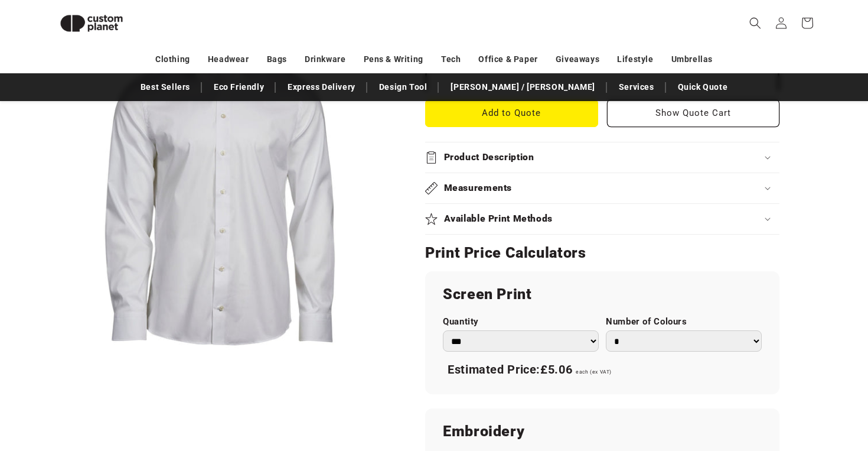  What do you see at coordinates (223, 190) in the screenshot?
I see `media-gallery: Gallery Viewer` at bounding box center [223, 190].